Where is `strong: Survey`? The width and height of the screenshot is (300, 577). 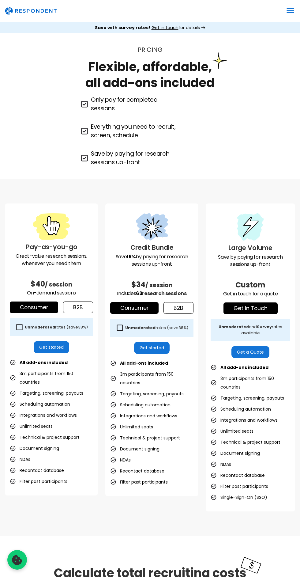 strong: Survey is located at coordinates (265, 327).